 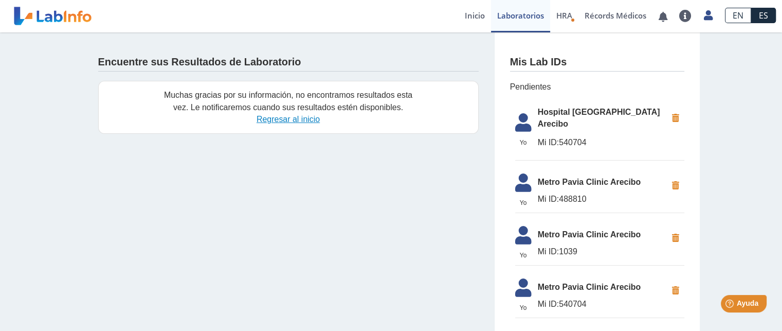 What do you see at coordinates (602, 199) in the screenshot?
I see `span: 488810` at bounding box center [602, 199].